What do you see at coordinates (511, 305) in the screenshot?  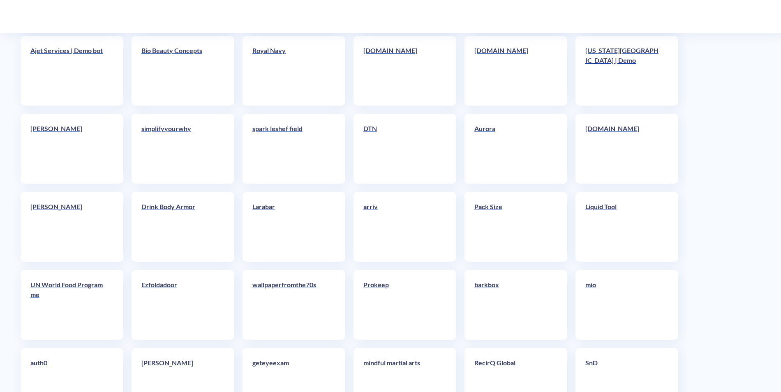 I see `a: barkbox` at bounding box center [511, 305].